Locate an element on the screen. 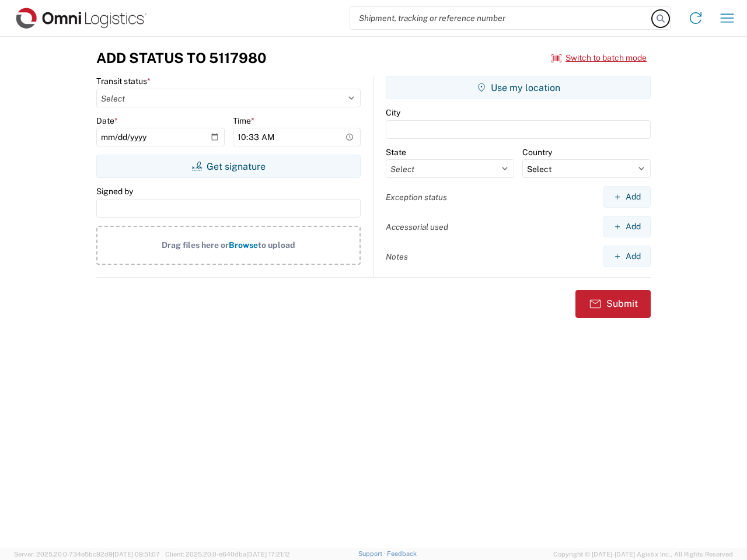 This screenshot has width=747, height=560. label: Signed by is located at coordinates (114, 192).